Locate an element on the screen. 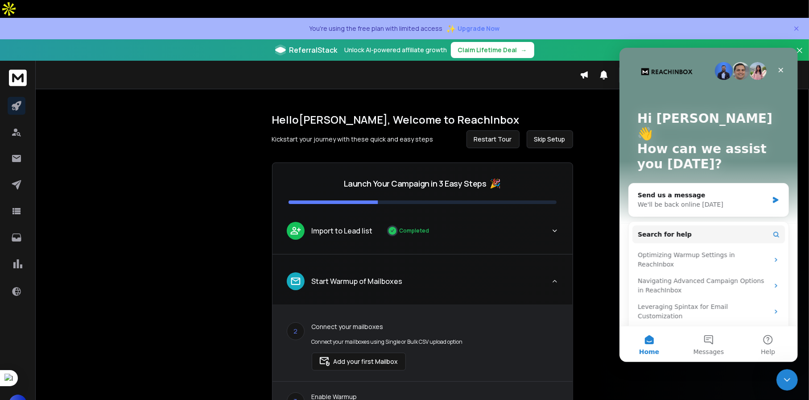 The height and width of the screenshot is (400, 809). button: Close notification is located at coordinates (797, 29).